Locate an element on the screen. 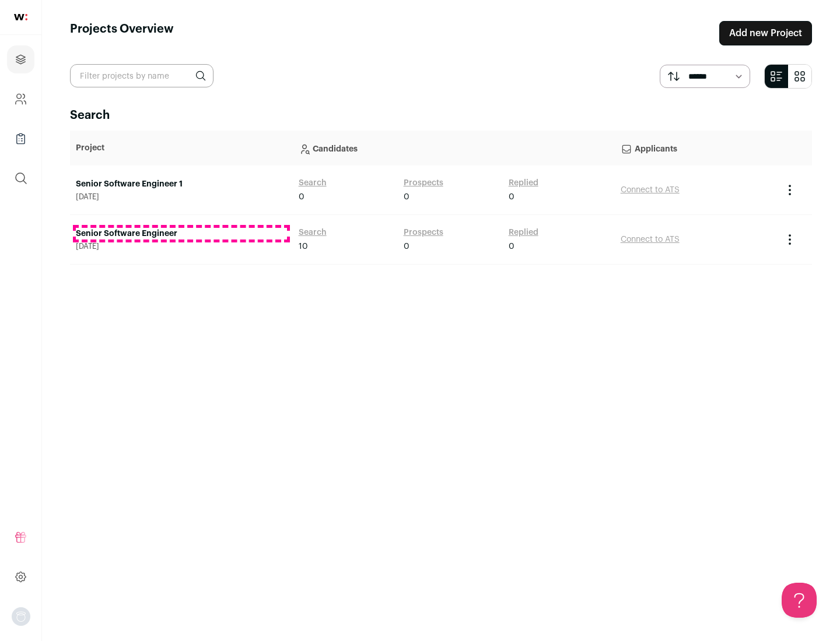  button: Open dropdown is located at coordinates (21, 617).